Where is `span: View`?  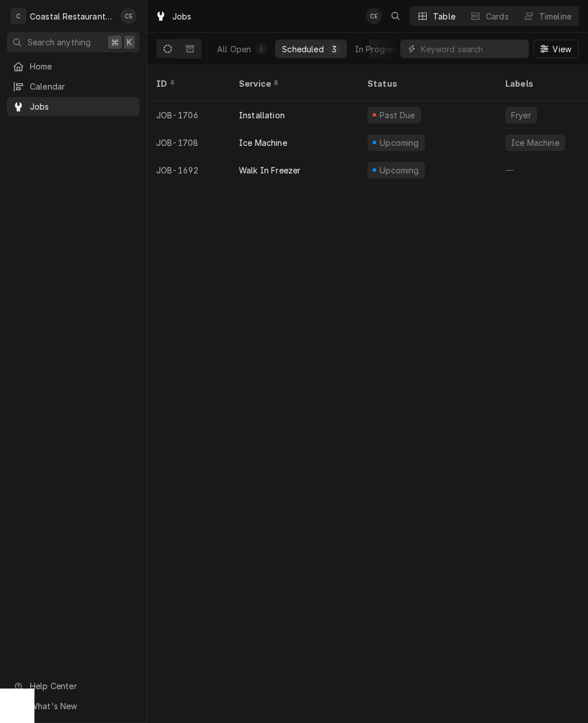 span: View is located at coordinates (561, 49).